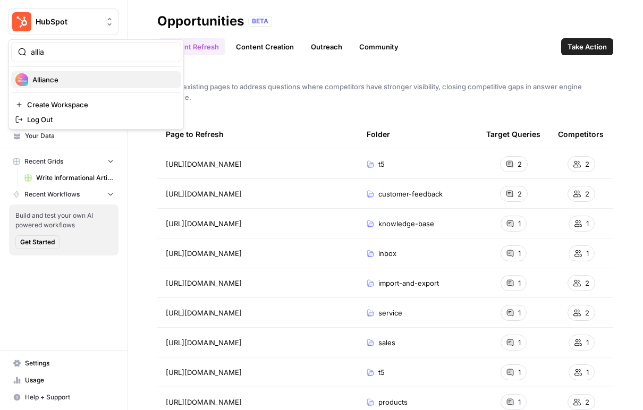 The width and height of the screenshot is (643, 410). What do you see at coordinates (64, 221) in the screenshot?
I see `span: Build and test your own AI powered workflows` at bounding box center [64, 221].